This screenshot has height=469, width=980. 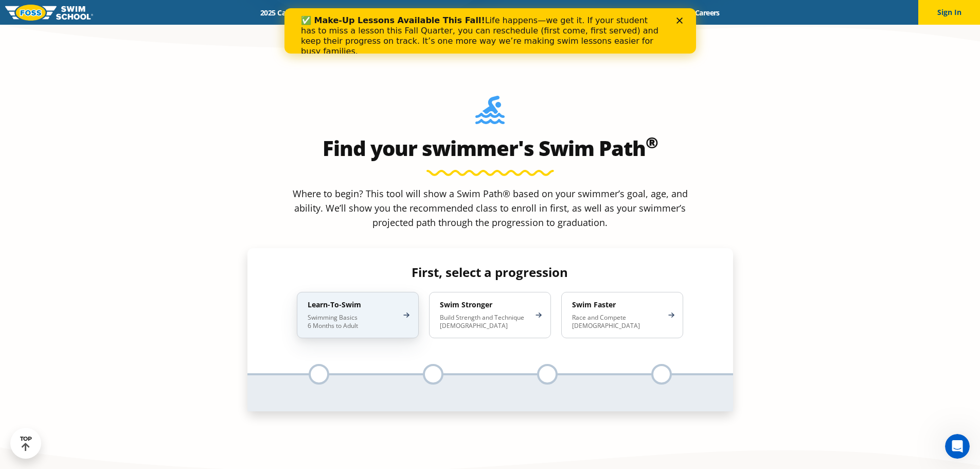 What do you see at coordinates (338, 13) in the screenshot?
I see `a: Schools` at bounding box center [338, 13].